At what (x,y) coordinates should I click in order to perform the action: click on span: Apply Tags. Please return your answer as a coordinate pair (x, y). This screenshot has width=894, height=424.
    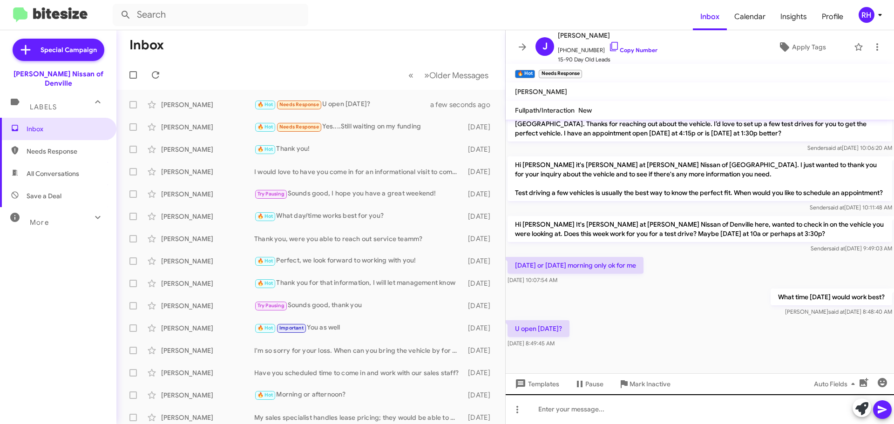
    Looking at the image, I should click on (808, 47).